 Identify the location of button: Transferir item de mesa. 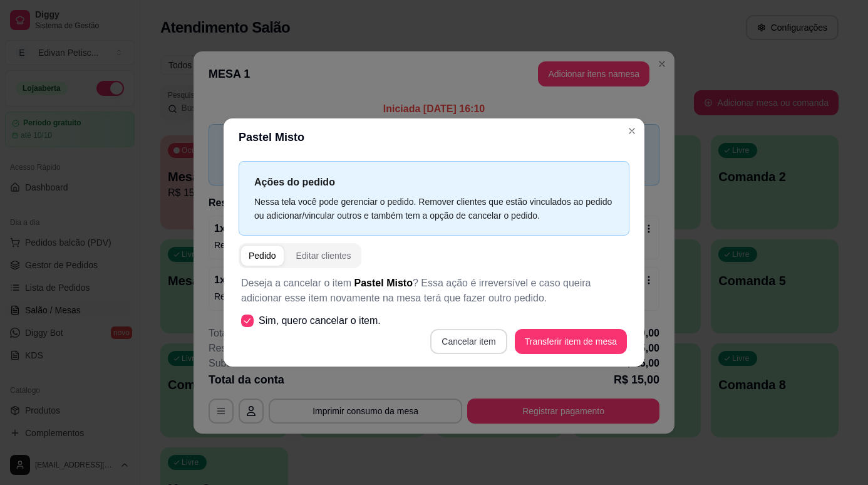
(571, 341).